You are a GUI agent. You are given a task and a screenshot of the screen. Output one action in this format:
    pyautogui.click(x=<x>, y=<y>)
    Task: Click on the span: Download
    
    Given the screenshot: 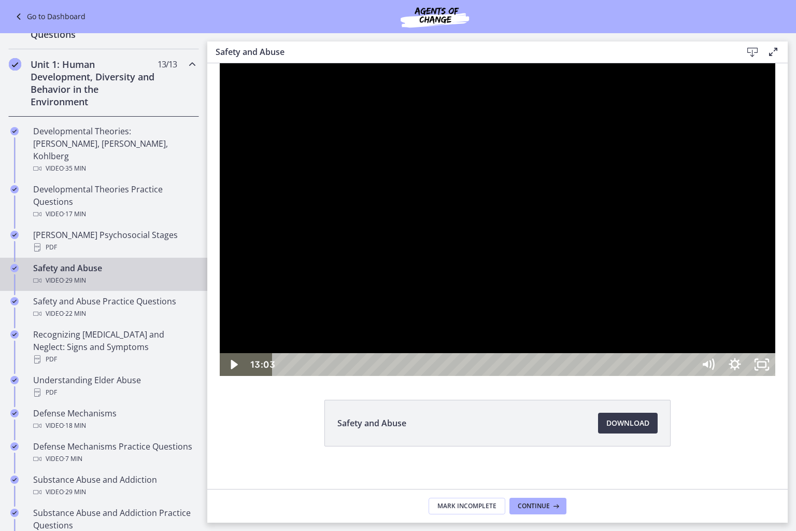 What is the action you would take?
    pyautogui.click(x=628, y=423)
    